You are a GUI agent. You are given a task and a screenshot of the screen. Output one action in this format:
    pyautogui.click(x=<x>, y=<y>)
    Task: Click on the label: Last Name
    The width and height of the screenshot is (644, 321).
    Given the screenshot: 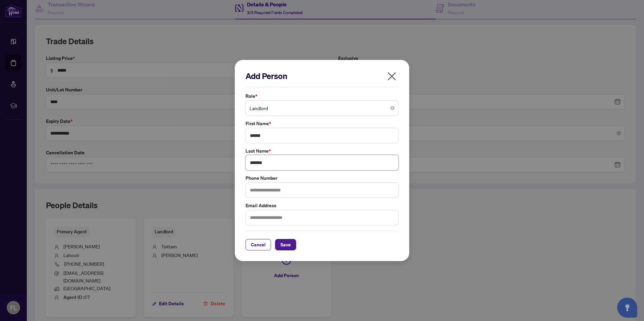 What is the action you would take?
    pyautogui.click(x=322, y=151)
    